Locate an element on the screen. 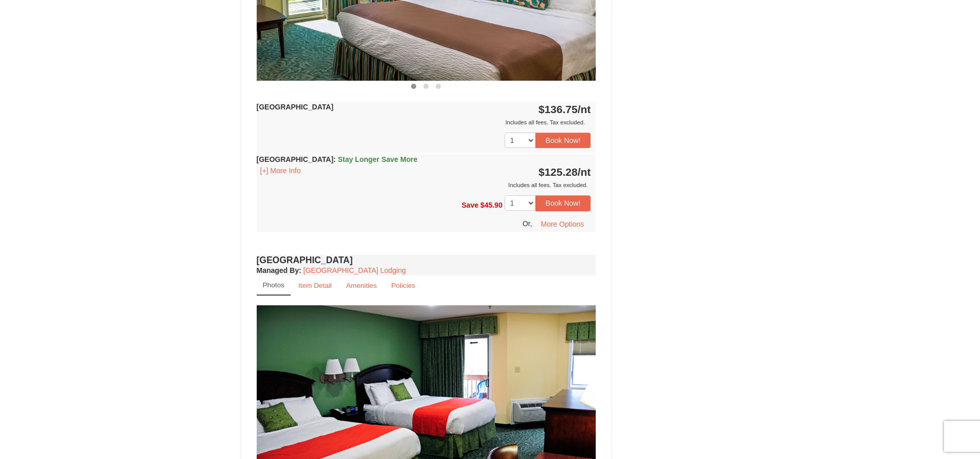  a: Item Detail is located at coordinates (314, 286).